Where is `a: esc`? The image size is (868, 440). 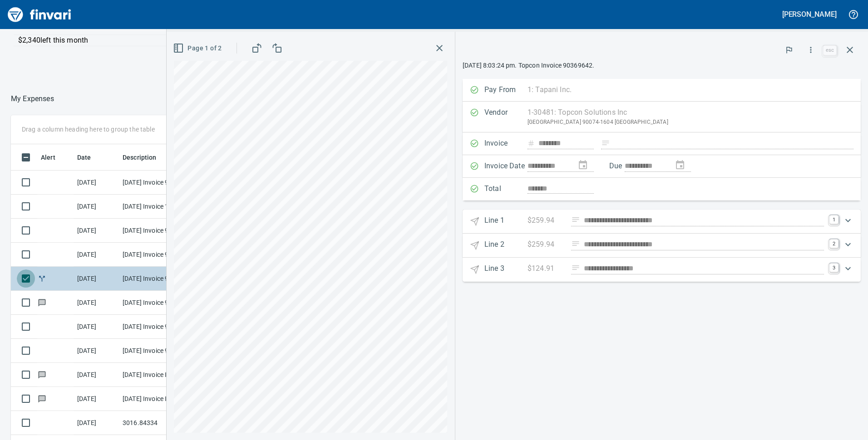 a: esc is located at coordinates (830, 50).